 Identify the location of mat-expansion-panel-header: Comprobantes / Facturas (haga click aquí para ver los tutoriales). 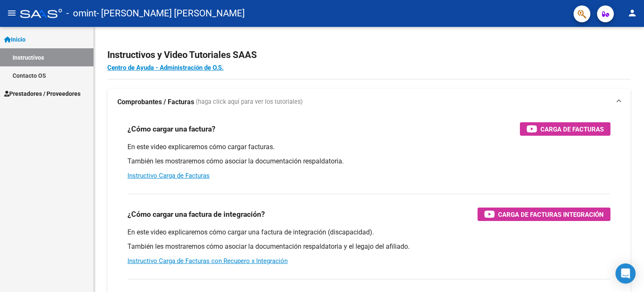
(369, 102).